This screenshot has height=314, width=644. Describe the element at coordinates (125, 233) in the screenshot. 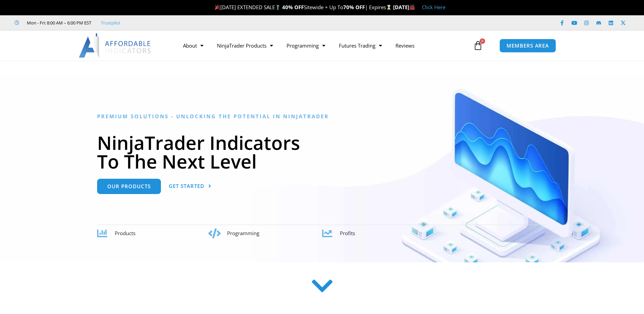

I see `span: Products` at that location.